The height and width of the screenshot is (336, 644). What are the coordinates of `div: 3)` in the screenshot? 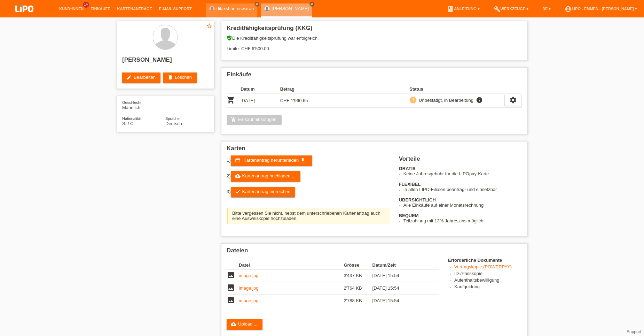 It's located at (309, 192).